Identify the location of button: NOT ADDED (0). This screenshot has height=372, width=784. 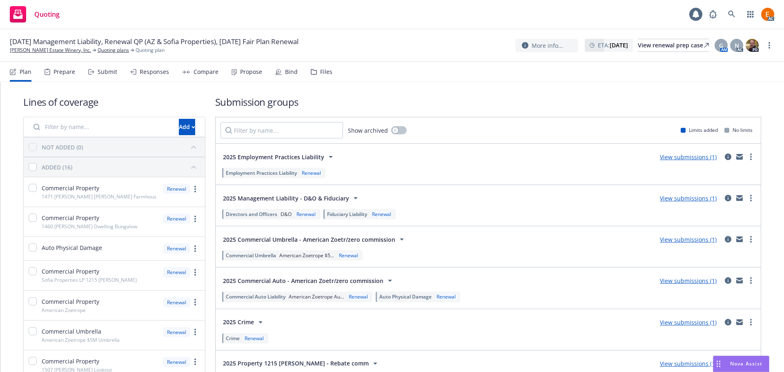
(121, 147).